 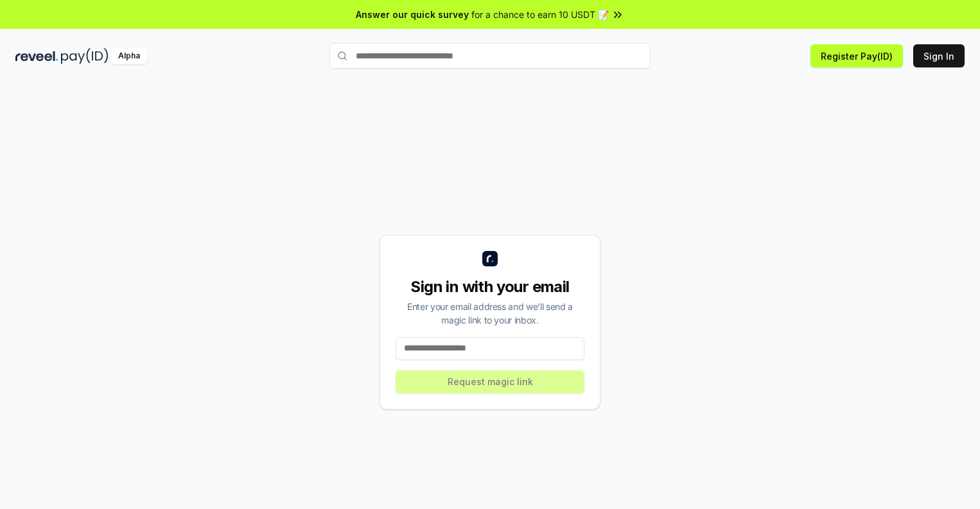 What do you see at coordinates (490, 313) in the screenshot?
I see `div: Enter your email address and we’ll send a magic link to your inbox.` at bounding box center [490, 313].